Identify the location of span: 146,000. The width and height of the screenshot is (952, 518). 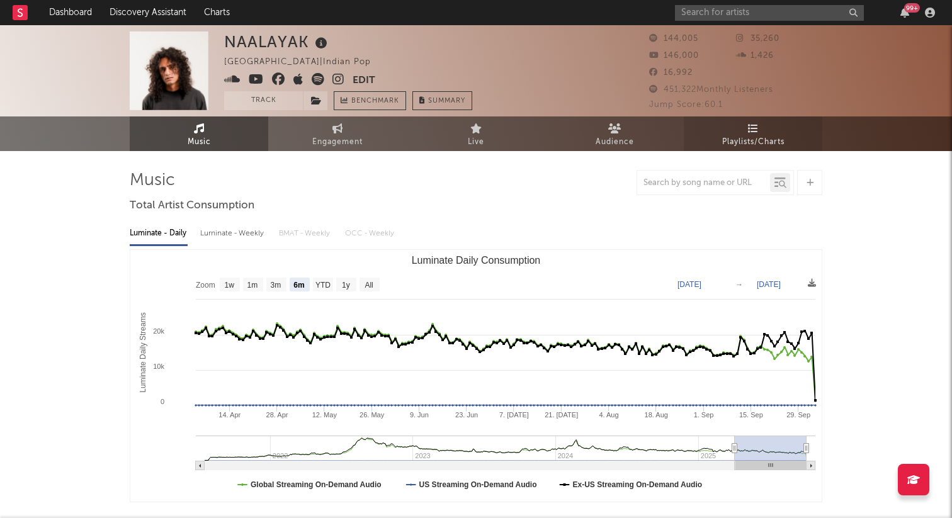
(674, 55).